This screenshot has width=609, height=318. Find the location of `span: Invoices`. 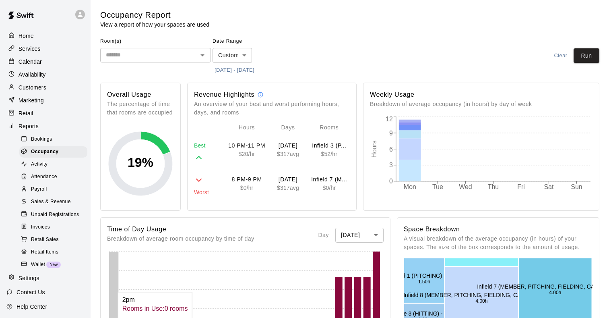

span: Invoices is located at coordinates (40, 227).